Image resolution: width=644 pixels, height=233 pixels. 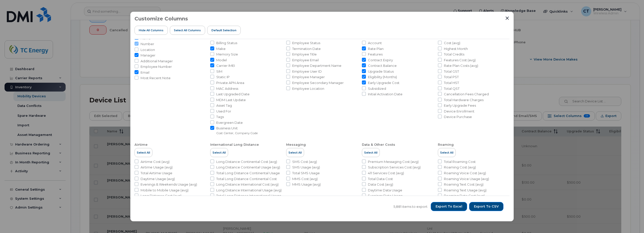 What do you see at coordinates (449, 207) in the screenshot?
I see `button: Export to Excel` at bounding box center [449, 207].